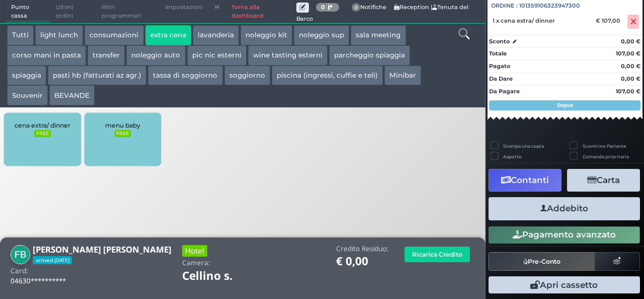 Image resolution: width=644 pixels, height=299 pixels. What do you see at coordinates (500, 66) in the screenshot?
I see `strong: Pagato` at bounding box center [500, 66].